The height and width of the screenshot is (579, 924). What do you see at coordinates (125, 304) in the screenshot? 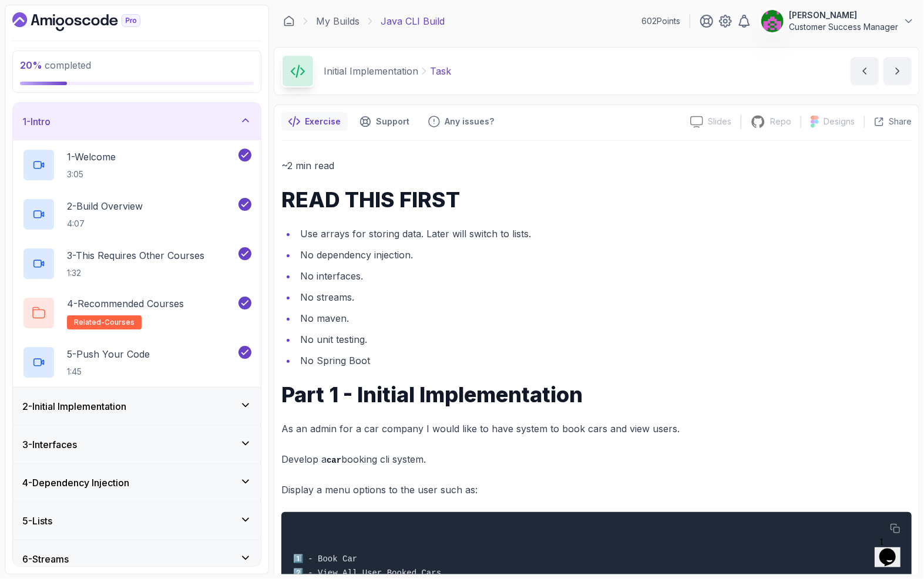
I see `p: 4 - Recommended Courses` at bounding box center [125, 304].